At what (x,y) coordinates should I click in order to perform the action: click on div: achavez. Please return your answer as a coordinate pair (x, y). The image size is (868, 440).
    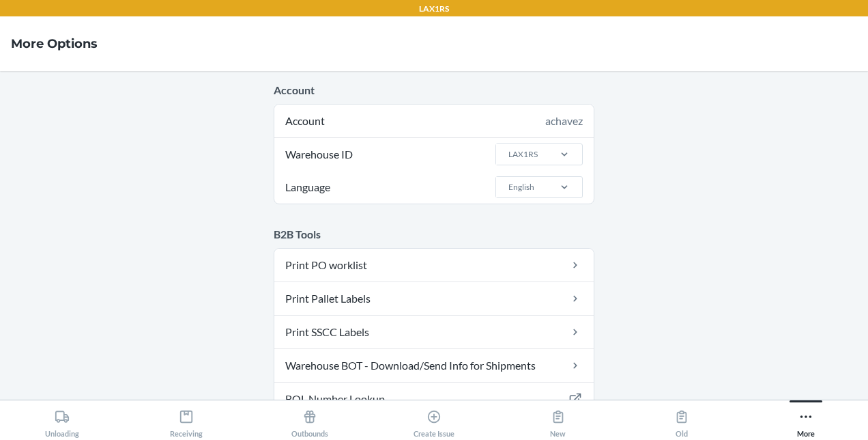
    Looking at the image, I should click on (564, 121).